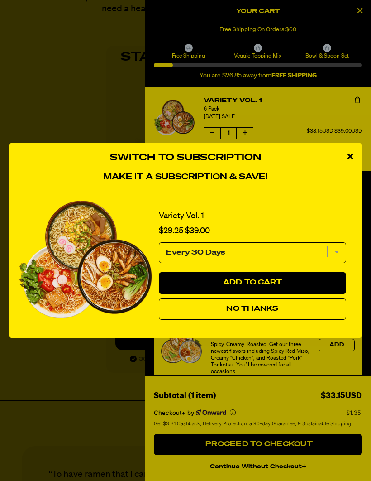  What do you see at coordinates (197, 231) in the screenshot?
I see `span: $39.00` at bounding box center [197, 231].